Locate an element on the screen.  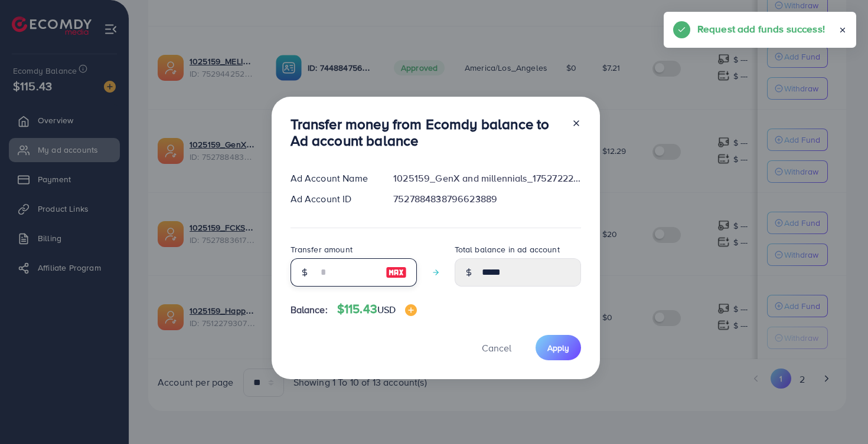
label: Total balance in ad account is located at coordinates (507, 250).